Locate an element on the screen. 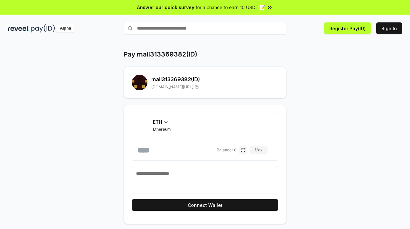 This screenshot has width=410, height=229. button: Max is located at coordinates (258, 150).